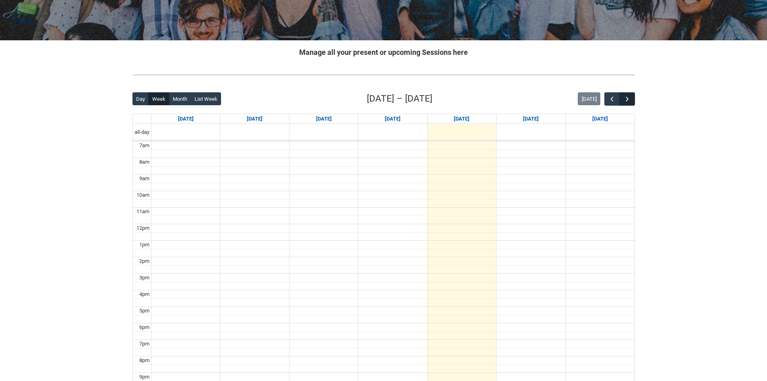  I want to click on a: Go to September 1, 2025, so click(255, 119).